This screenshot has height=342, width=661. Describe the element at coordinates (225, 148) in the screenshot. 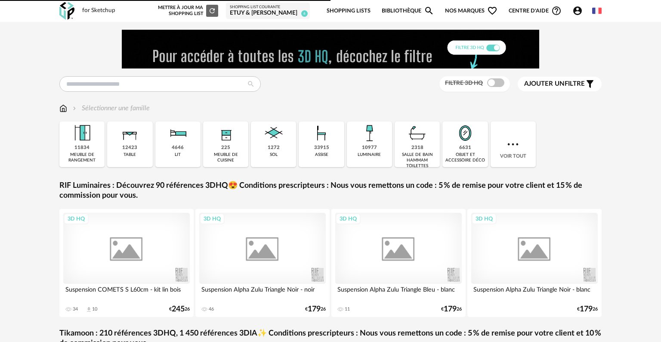

I see `div: 225` at that location.